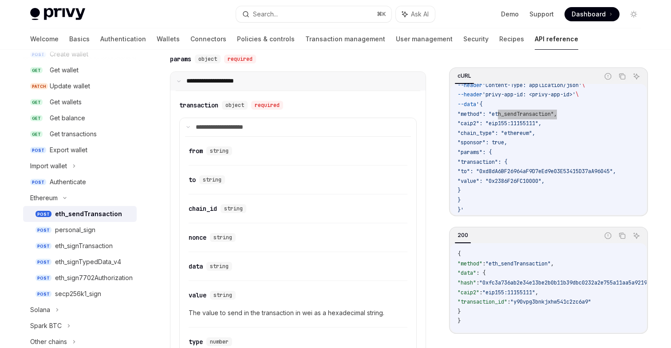 The width and height of the screenshot is (671, 348). Describe the element at coordinates (551, 302) in the screenshot. I see `span: "y90vpg3bnkjxhw541c2zc6a9"` at that location.